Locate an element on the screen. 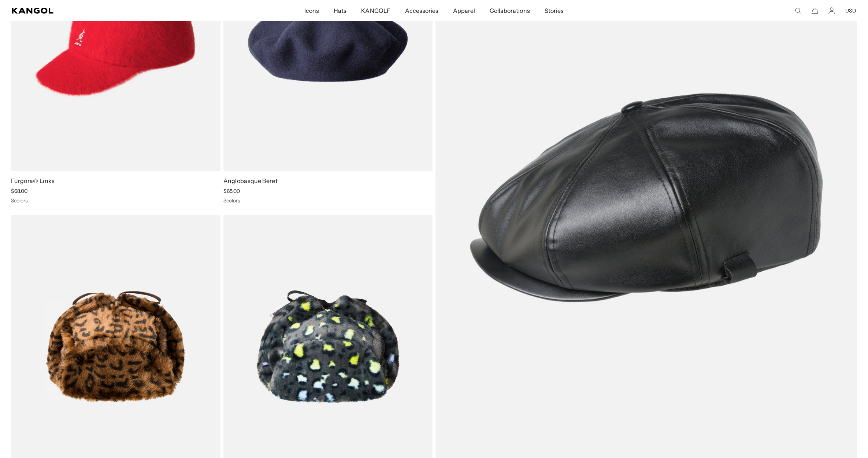  button: USD is located at coordinates (851, 11).